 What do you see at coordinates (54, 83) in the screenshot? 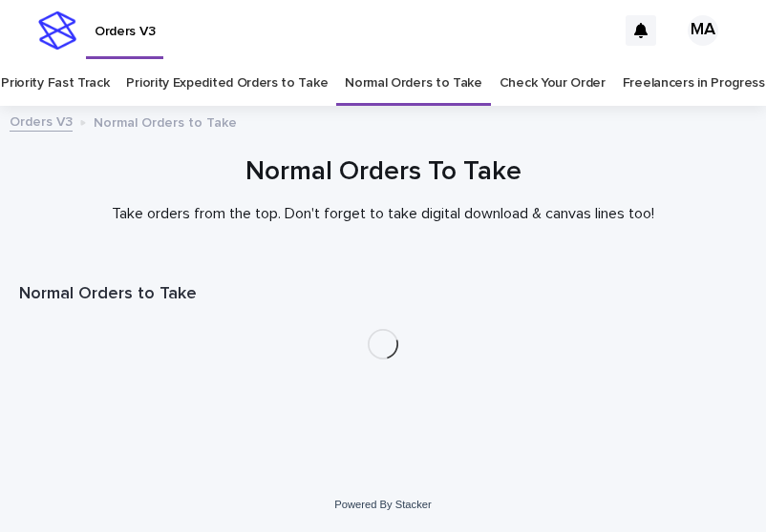
I see `a: Priority Fast Track` at bounding box center [54, 83].